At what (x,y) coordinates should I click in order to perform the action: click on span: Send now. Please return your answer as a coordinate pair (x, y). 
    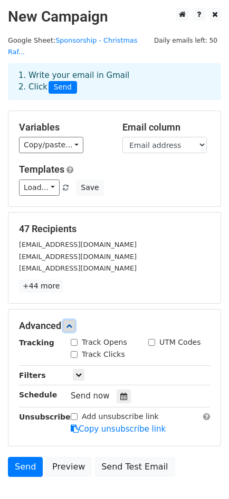
    Looking at the image, I should click on (90, 396).